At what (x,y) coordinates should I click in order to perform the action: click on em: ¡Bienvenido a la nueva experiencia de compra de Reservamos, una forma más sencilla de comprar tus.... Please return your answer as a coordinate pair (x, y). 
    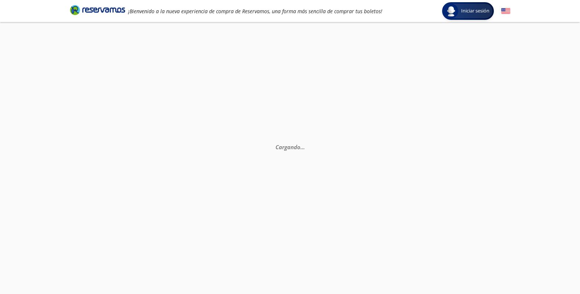
    Looking at the image, I should click on (255, 11).